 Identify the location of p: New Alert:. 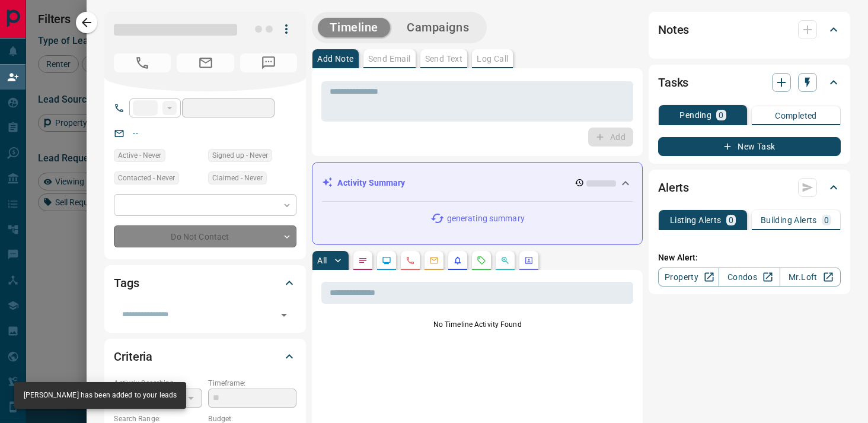
(749, 258).